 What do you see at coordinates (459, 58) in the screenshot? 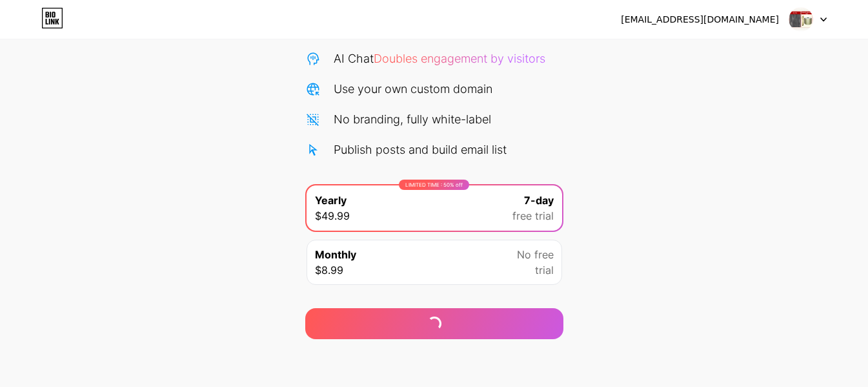
I see `span: Doubles engagement by visitors` at bounding box center [459, 58].